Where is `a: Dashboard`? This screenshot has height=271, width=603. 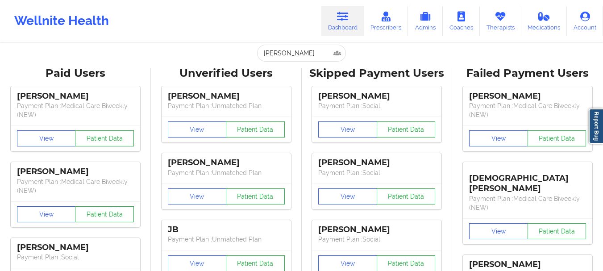
a: Dashboard is located at coordinates (343, 21).